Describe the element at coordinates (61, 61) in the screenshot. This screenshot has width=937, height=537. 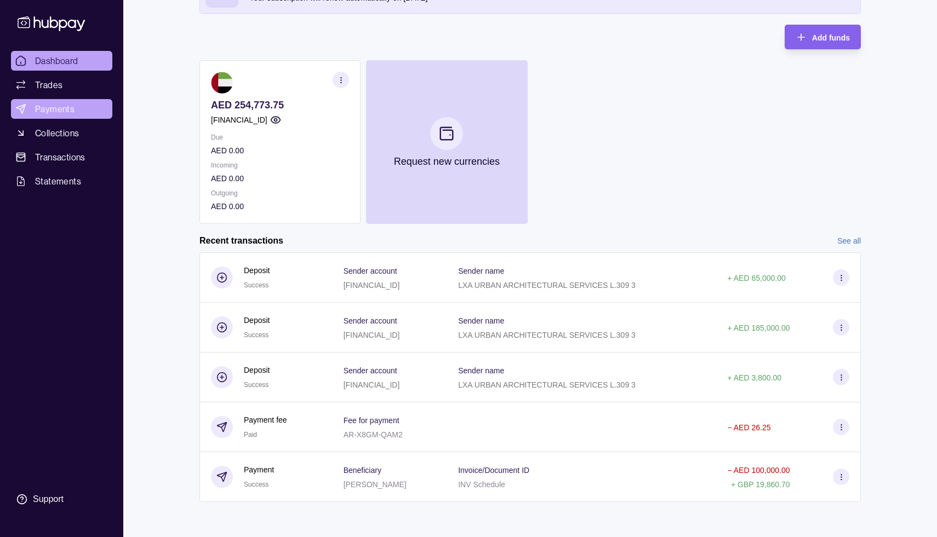
I see `a: Dashboard` at that location.